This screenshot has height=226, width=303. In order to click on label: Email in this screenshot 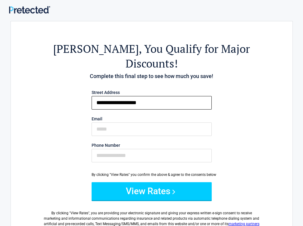, I will do `click(152, 119)`.